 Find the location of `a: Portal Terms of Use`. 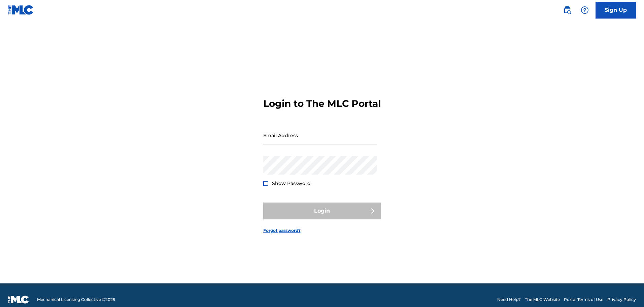

a: Portal Terms of Use is located at coordinates (583, 299).